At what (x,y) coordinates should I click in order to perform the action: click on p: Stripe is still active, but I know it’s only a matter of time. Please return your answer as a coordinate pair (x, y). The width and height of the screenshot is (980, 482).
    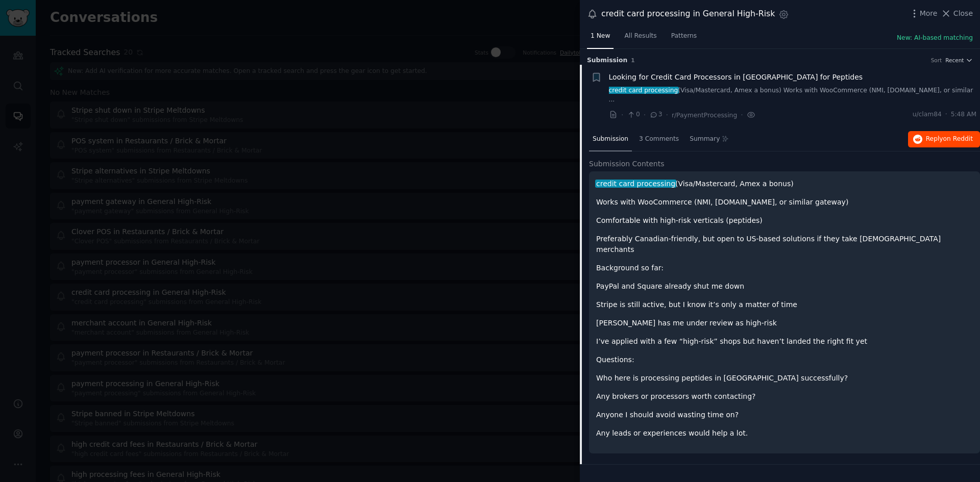
    Looking at the image, I should click on (784, 304).